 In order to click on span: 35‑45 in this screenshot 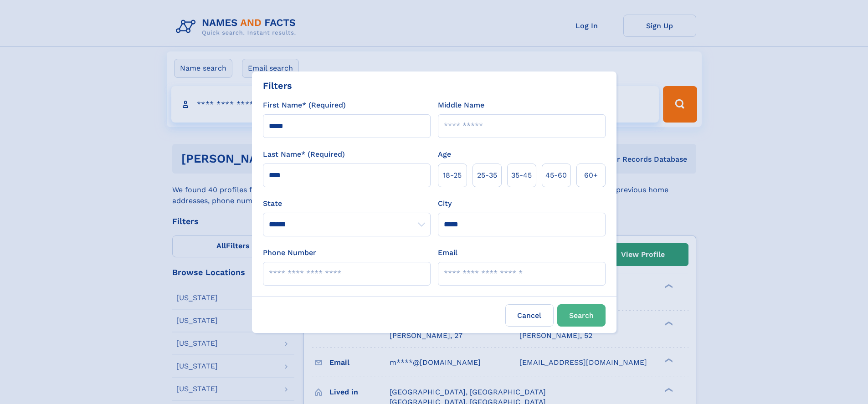, I will do `click(521, 176)`.